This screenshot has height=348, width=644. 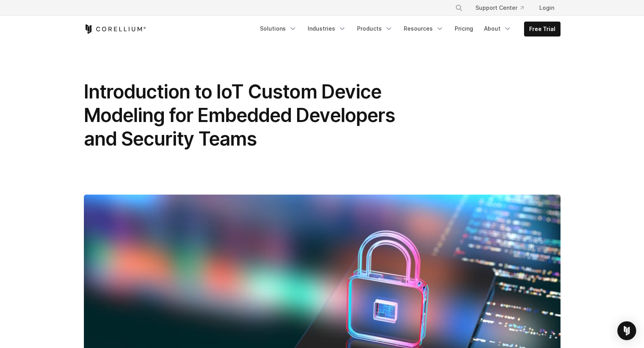 I want to click on a: Products, so click(x=375, y=29).